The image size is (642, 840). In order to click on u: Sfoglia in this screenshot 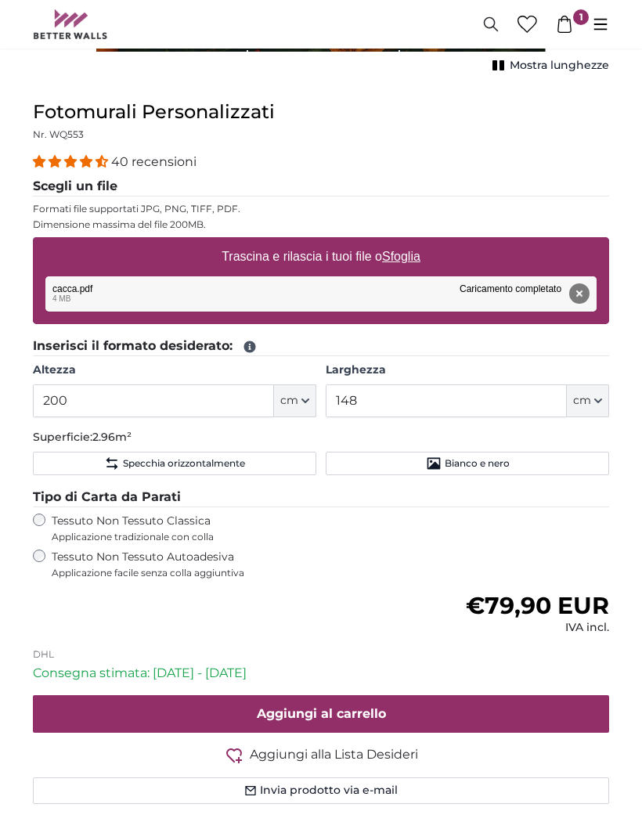, I will do `click(401, 257)`.